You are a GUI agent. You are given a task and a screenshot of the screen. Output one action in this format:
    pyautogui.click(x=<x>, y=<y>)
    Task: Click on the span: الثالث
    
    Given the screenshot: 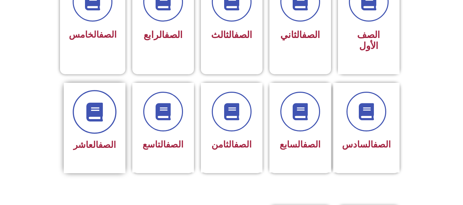 What is the action you would take?
    pyautogui.click(x=231, y=35)
    